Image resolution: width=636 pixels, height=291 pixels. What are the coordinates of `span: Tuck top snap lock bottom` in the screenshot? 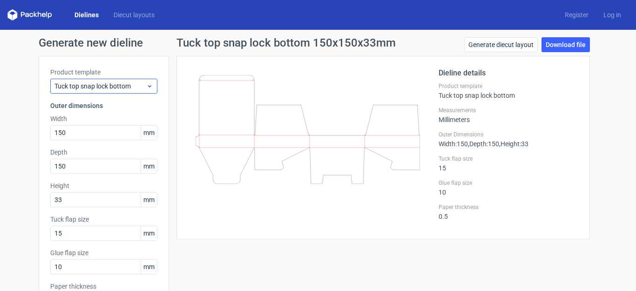 It's located at (100, 86).